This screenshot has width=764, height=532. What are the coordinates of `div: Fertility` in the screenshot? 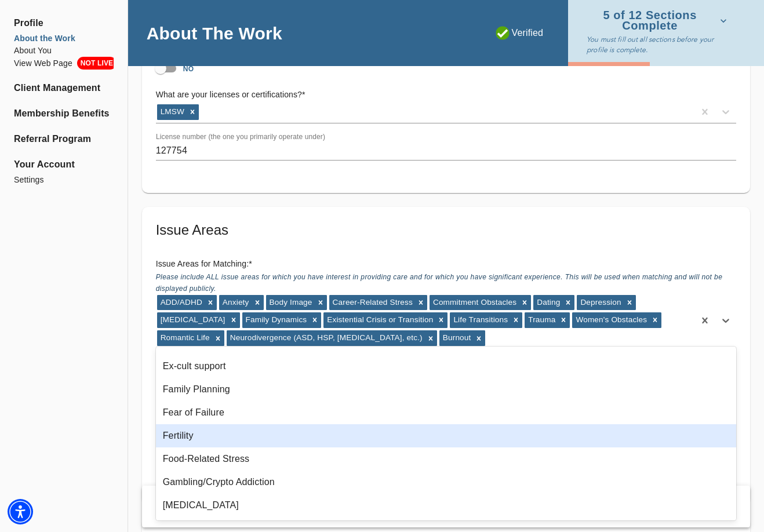 It's located at (446, 435).